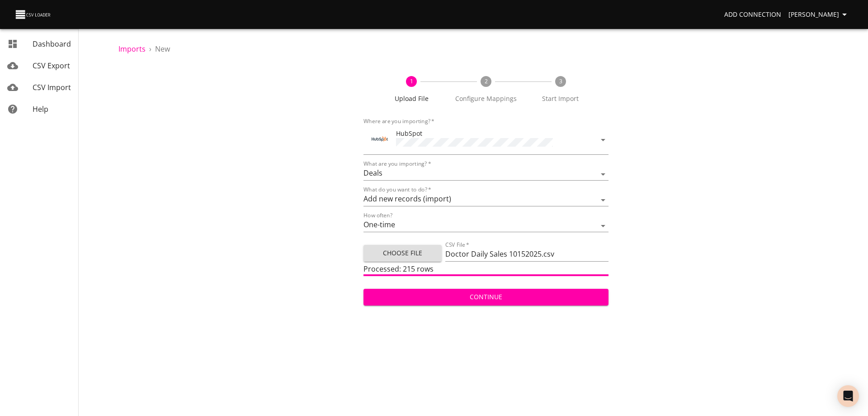 The image size is (868, 416). What do you see at coordinates (380, 139) in the screenshot?
I see `img: HubSpot` at bounding box center [380, 139].